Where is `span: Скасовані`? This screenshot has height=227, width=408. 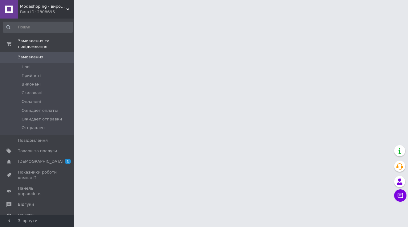 span: Скасовані is located at coordinates (32, 93).